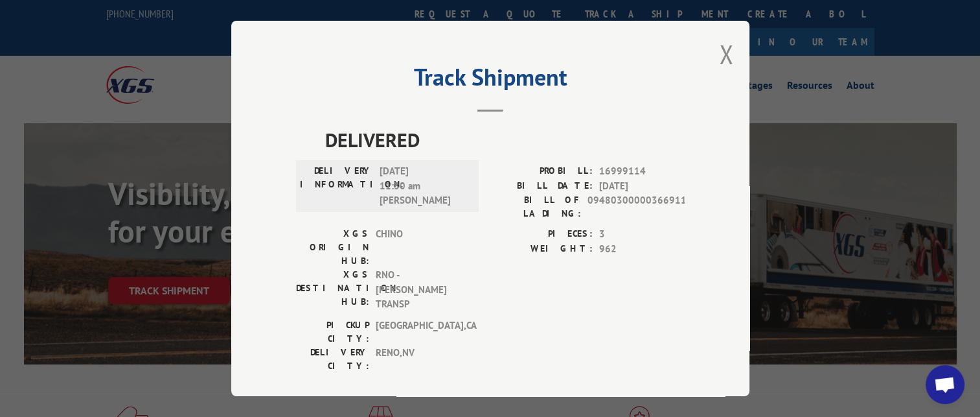 This screenshot has width=980, height=417. Describe the element at coordinates (541, 171) in the screenshot. I see `label: PROBILL:` at that location.